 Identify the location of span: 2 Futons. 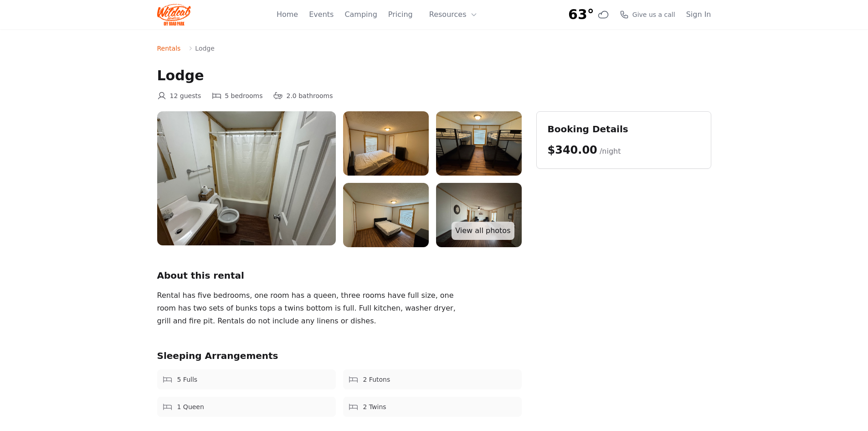
(377, 379).